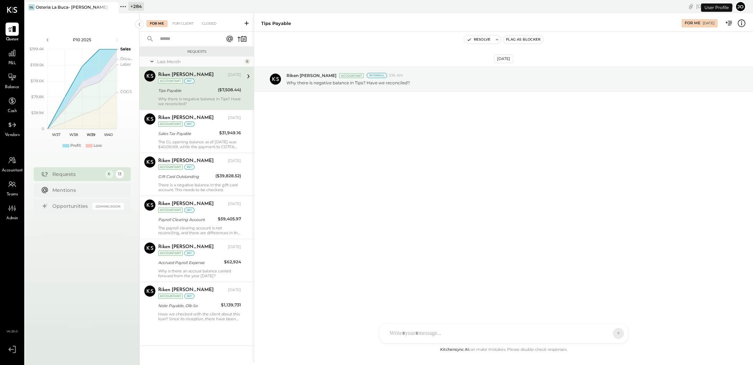 This screenshot has height=365, width=753. Describe the element at coordinates (12, 171) in the screenshot. I see `span: Accountant` at that location.